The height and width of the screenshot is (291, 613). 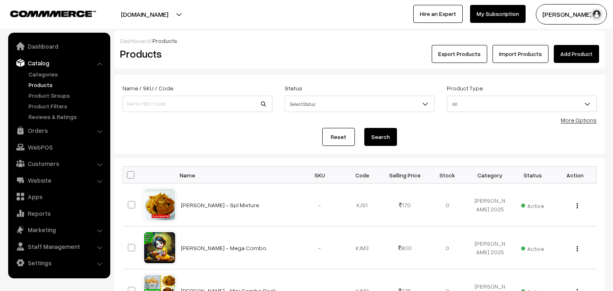 I want to click on a: Hire an Expert, so click(x=438, y=14).